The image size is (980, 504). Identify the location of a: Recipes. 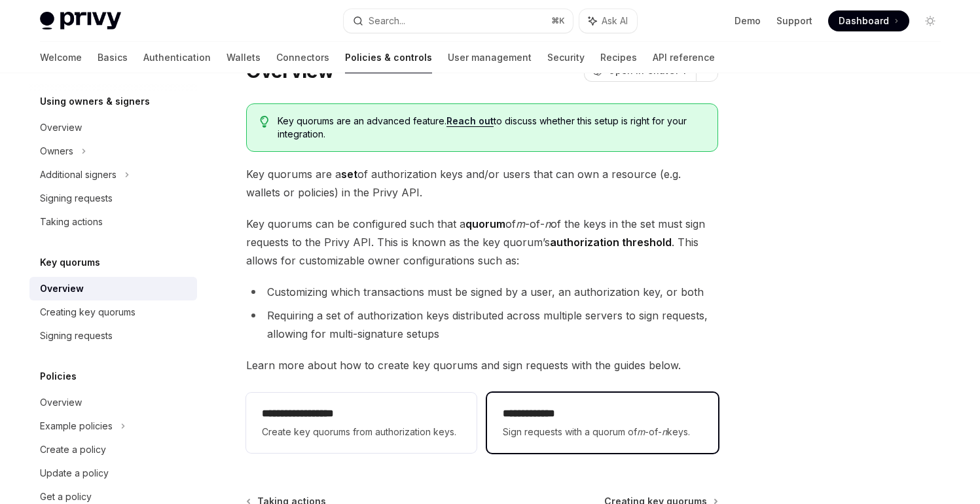
(619, 58).